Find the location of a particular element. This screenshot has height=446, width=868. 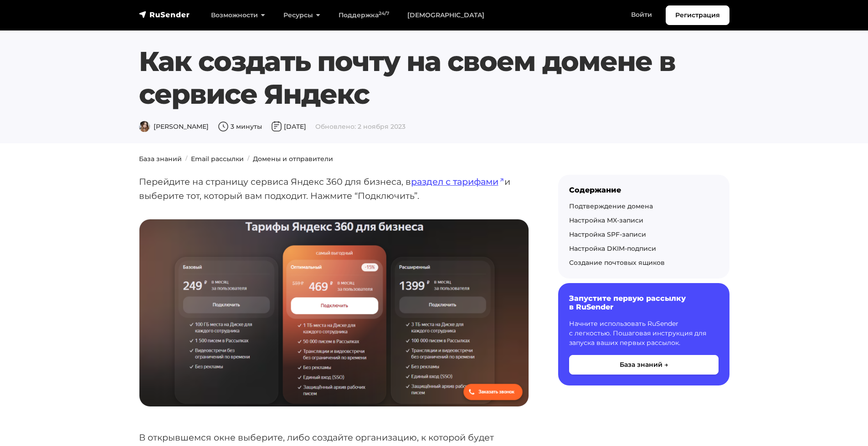

p: Перейдите на страницу сервиса Яндекс 360 для бизнеса, в и выберите тот, который вам подходит. Наж... is located at coordinates (334, 189).